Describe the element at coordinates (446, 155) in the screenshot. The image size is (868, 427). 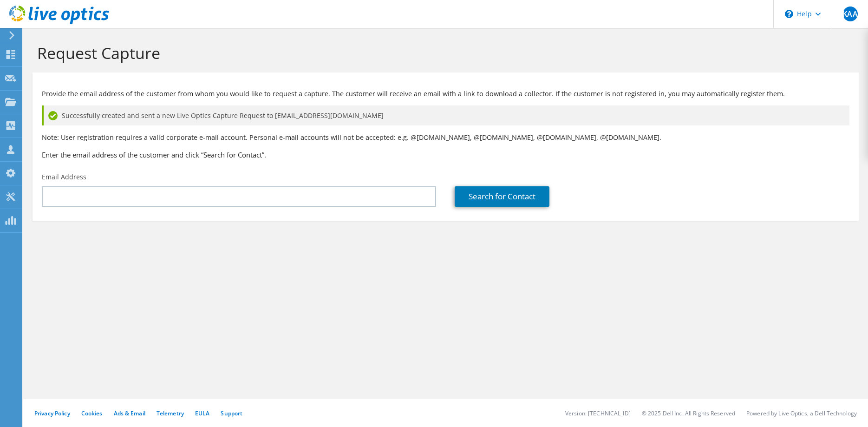
I see `h3: Enter the email address of the customer and click “Search for Contact”.` at that location.